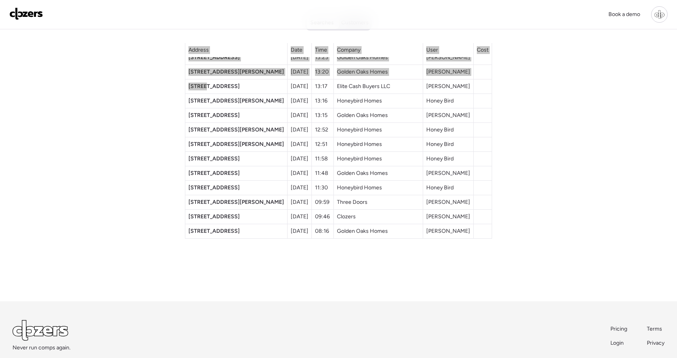  I want to click on span: User, so click(432, 50).